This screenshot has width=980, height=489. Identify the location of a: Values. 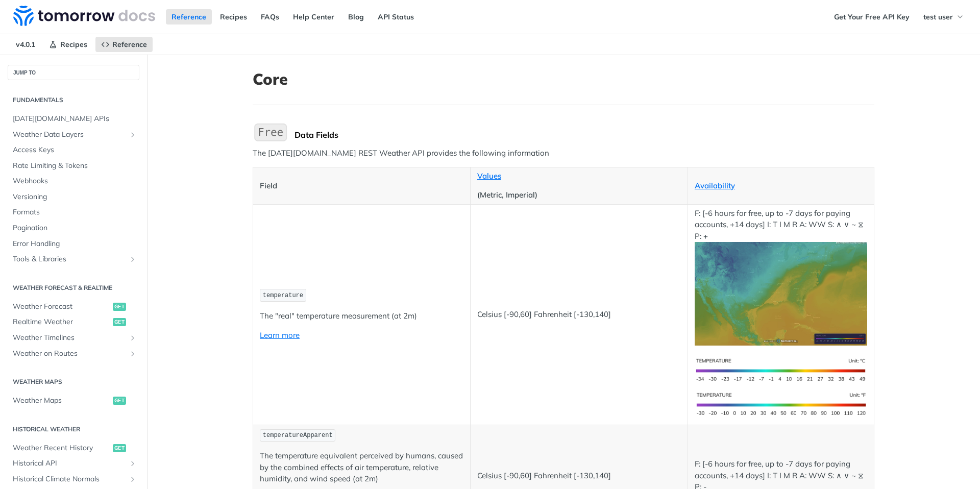
(489, 176).